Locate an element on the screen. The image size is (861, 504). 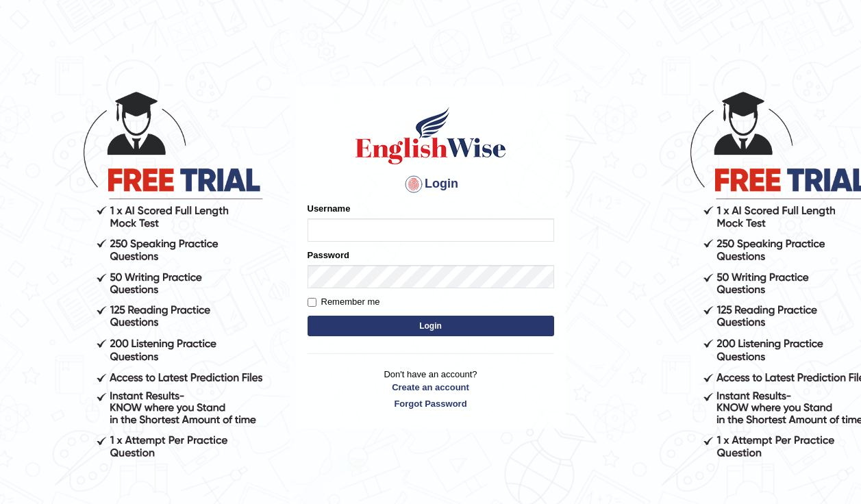
a: Create an account is located at coordinates (430, 387).